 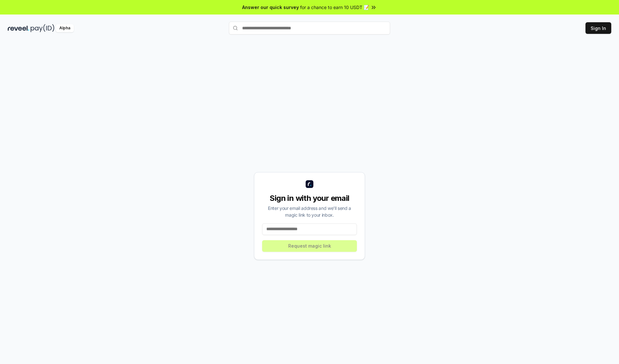 What do you see at coordinates (598, 28) in the screenshot?
I see `button: Sign In` at bounding box center [598, 28].